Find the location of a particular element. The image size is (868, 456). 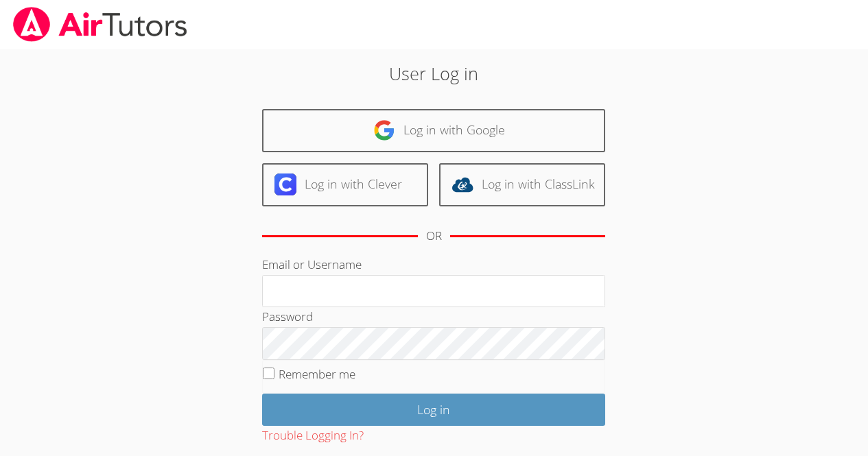

label: Password is located at coordinates (287, 316).